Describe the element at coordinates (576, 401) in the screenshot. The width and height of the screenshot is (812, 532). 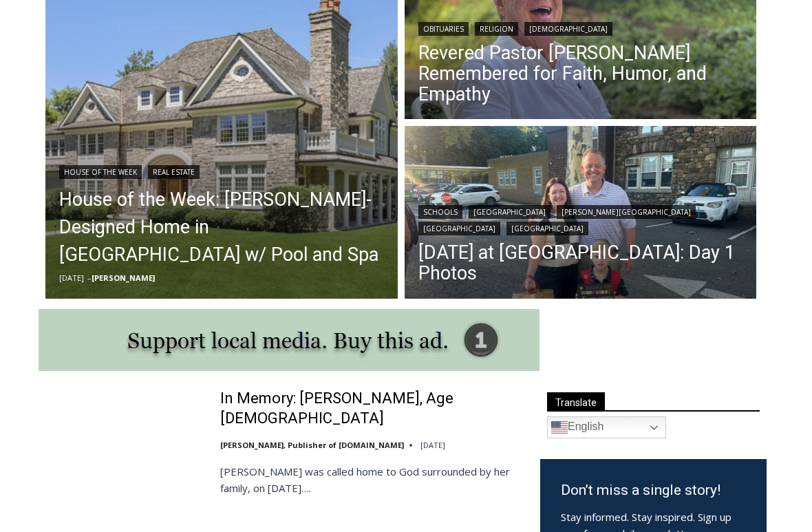
I see `span: Translate` at that location.